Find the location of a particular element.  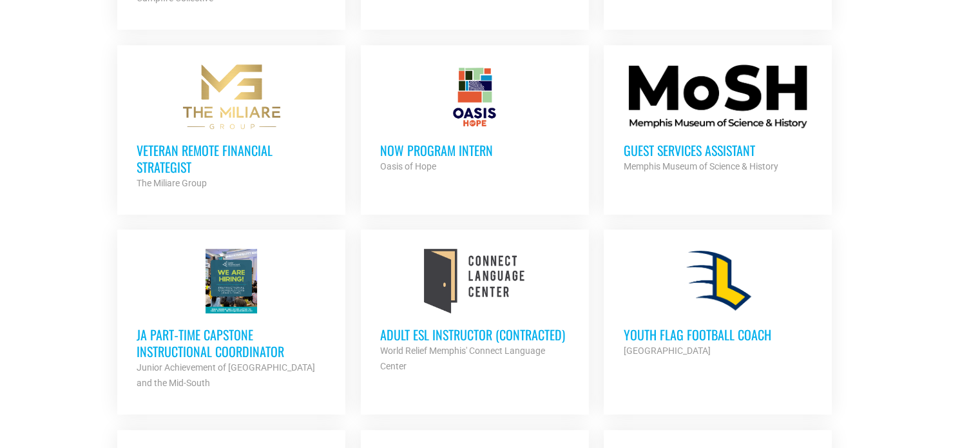

h3: JA Part‐time Capstone Instructional Coordinator is located at coordinates (231, 343).